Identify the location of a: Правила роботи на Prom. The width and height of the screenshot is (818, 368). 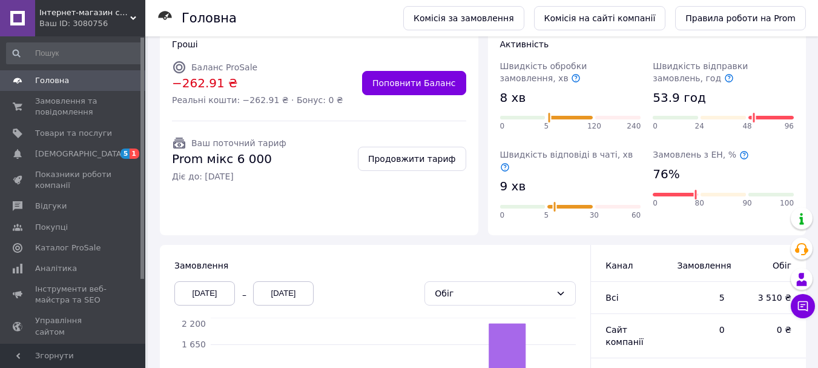
(741, 18).